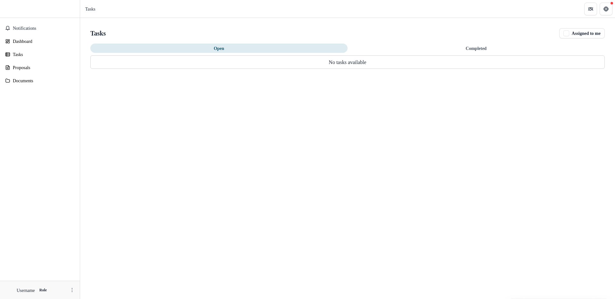  I want to click on a: Tasks, so click(40, 54).